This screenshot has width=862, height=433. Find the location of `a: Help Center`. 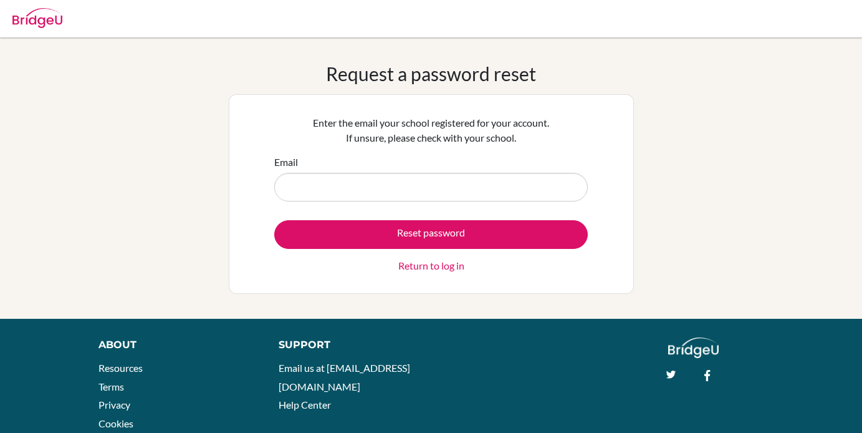

a: Help Center is located at coordinates (305, 404).